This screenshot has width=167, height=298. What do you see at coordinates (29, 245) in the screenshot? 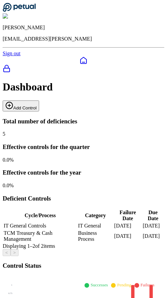
I see `span: Displaying 1– 2 of 2 items` at bounding box center [29, 245].